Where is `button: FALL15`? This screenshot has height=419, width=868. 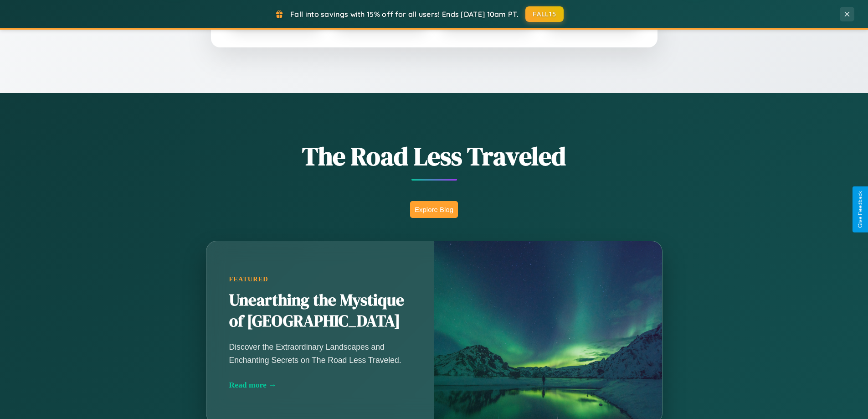 button: FALL15 is located at coordinates (544, 14).